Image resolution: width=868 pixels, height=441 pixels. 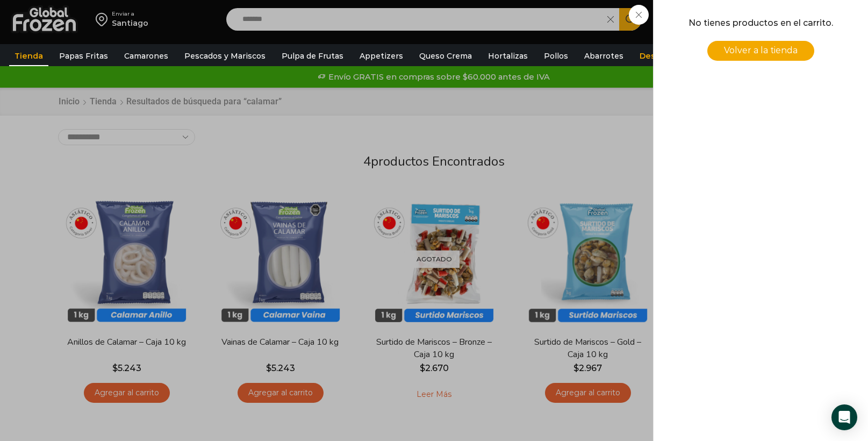 I want to click on a: Abarrotes, so click(x=603, y=56).